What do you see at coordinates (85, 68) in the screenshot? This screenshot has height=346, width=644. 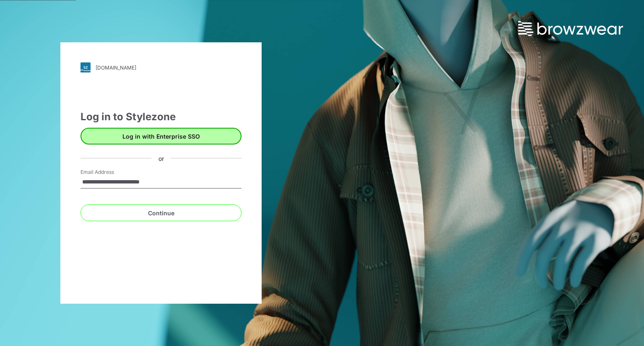 I see `img: svg+xml;base64,PHN2ZyB3aWR0aD0iMjgiIGhlaWdodD0iMjgiIHZpZXdCb3g9IjAgMCAyOCAyOCIgZmlsbD0ibm9uZSIgeG...` at bounding box center [85, 68].